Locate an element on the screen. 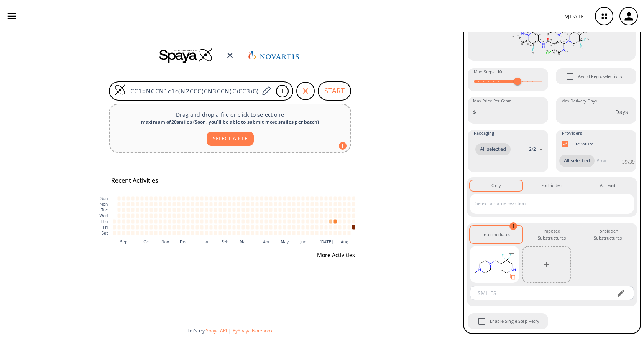  img: Logo Spaya is located at coordinates (120, 90).